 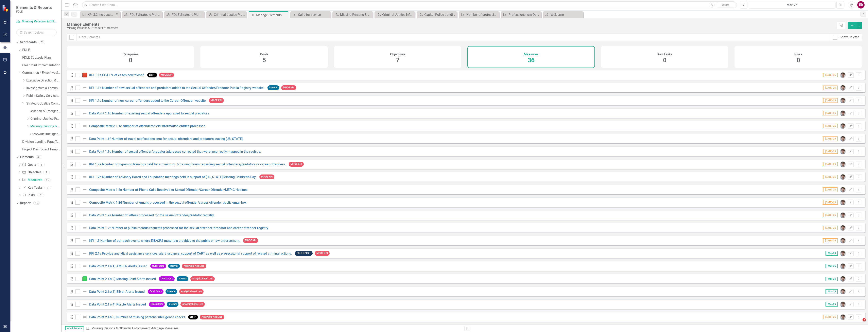 I want to click on span: 5, so click(x=264, y=60).